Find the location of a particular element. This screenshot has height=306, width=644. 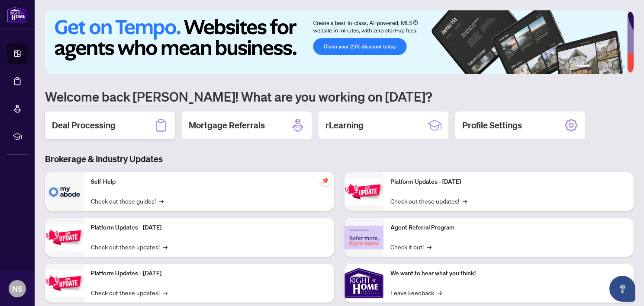

a: Check out these guides!→ is located at coordinates (127, 201).